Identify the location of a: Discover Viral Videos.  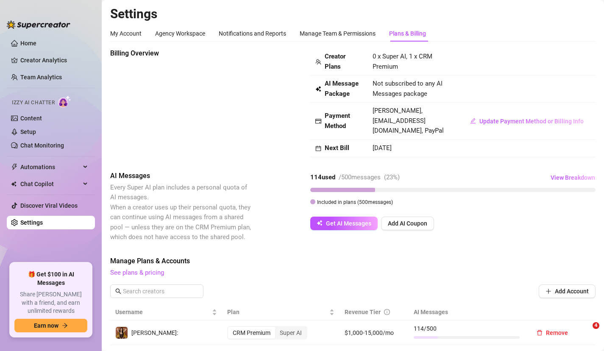
(49, 205).